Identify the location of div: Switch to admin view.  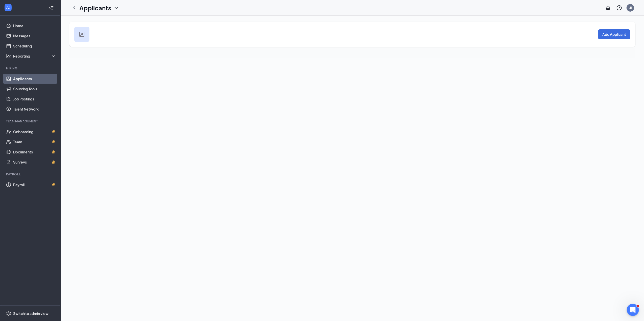
(31, 314).